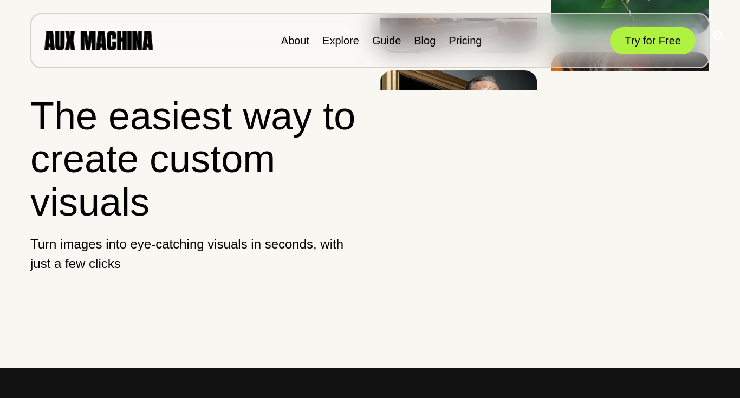  Describe the element at coordinates (465, 41) in the screenshot. I see `a: Pricing` at that location.